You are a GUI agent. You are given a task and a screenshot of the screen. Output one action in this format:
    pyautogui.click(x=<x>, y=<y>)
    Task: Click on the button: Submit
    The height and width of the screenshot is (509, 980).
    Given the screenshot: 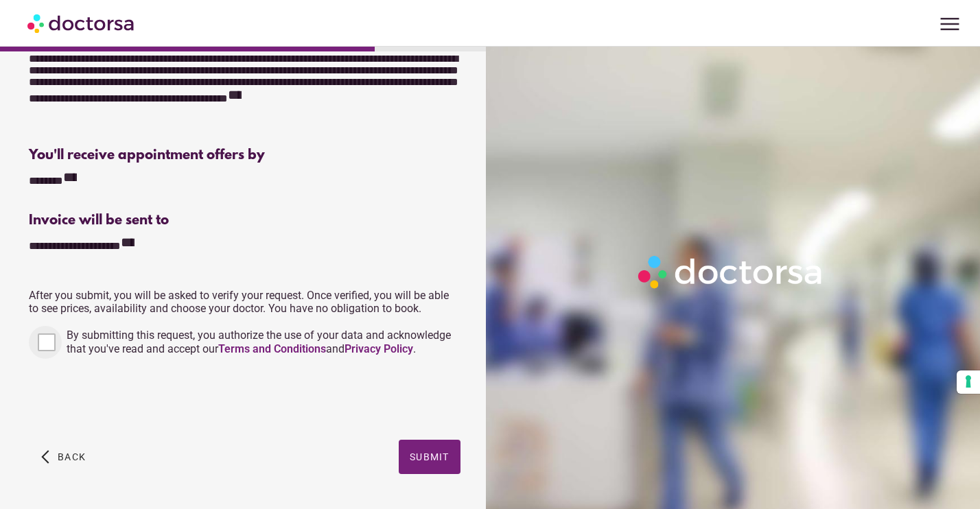 What is the action you would take?
    pyautogui.click(x=429, y=457)
    